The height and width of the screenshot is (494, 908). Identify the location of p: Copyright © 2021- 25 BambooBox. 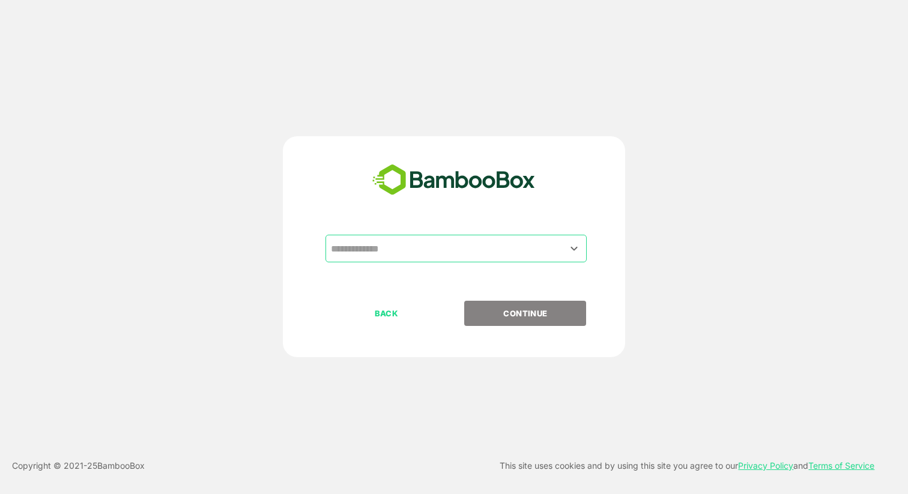
(78, 466).